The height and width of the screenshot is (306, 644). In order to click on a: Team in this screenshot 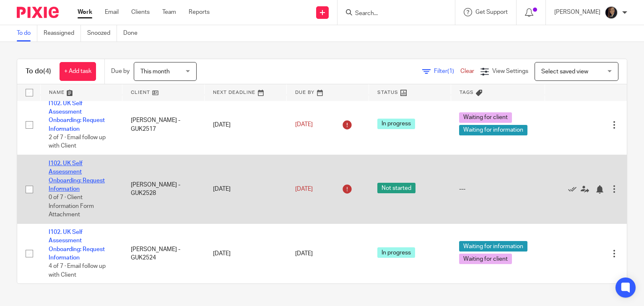, I will do `click(169, 12)`.